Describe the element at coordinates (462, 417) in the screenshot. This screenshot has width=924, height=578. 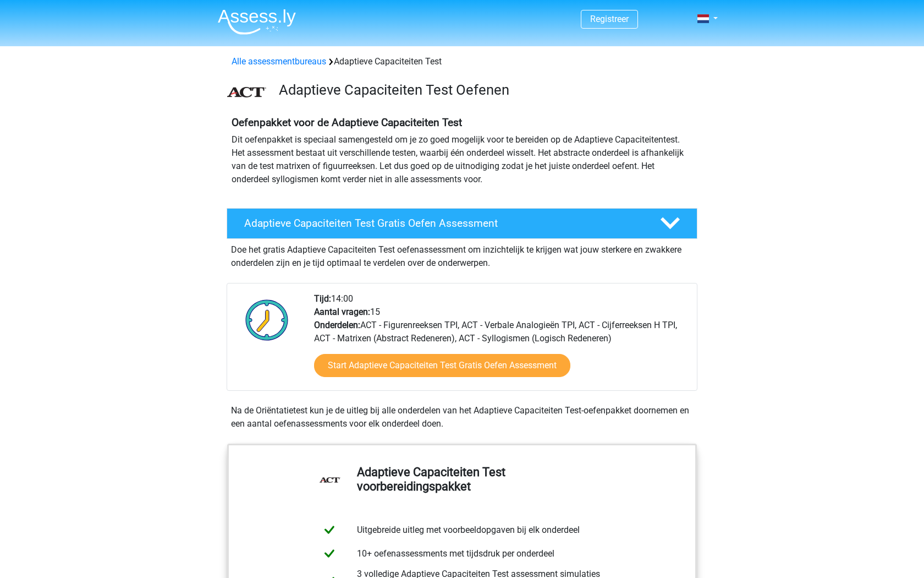
I see `div: Na de Oriëntatietest kun je de uitleg bij alle onderdelen van het Adaptieve Capaciteiten Test-oef...` at that location.